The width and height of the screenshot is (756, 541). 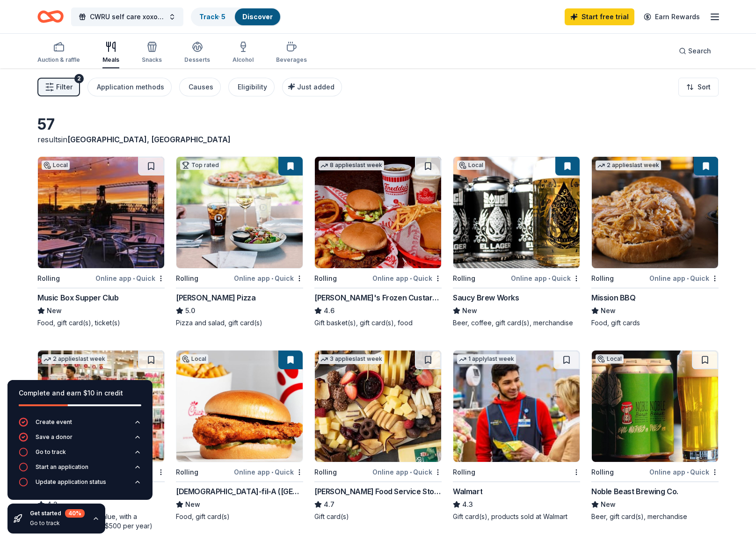 I want to click on div: Meals, so click(x=111, y=60).